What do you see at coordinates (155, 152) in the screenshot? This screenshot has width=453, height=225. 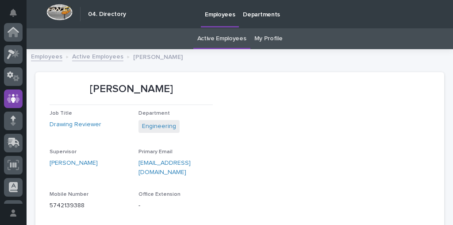 I see `span: Primary Email` at bounding box center [155, 152].